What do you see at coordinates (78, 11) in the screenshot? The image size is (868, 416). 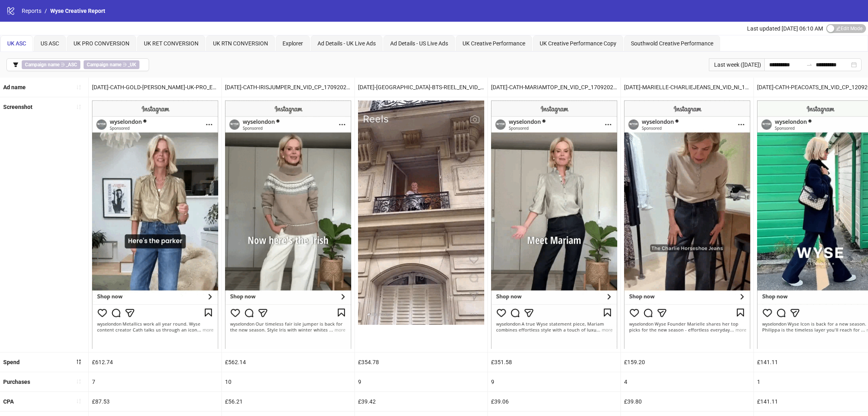 I see `span: Wyse Creative Report` at bounding box center [78, 11].